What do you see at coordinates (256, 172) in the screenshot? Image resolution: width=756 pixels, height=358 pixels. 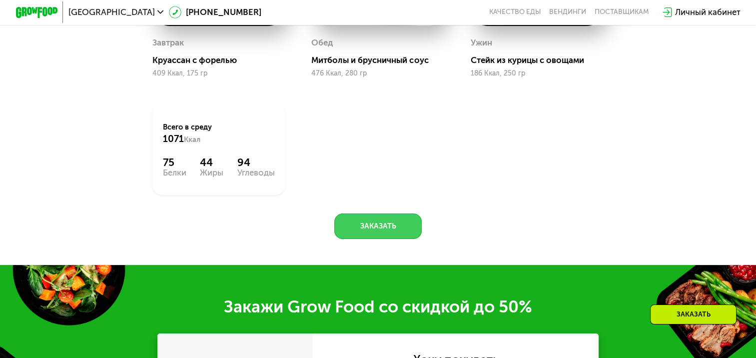 I see `div: Углеводы` at bounding box center [256, 172].